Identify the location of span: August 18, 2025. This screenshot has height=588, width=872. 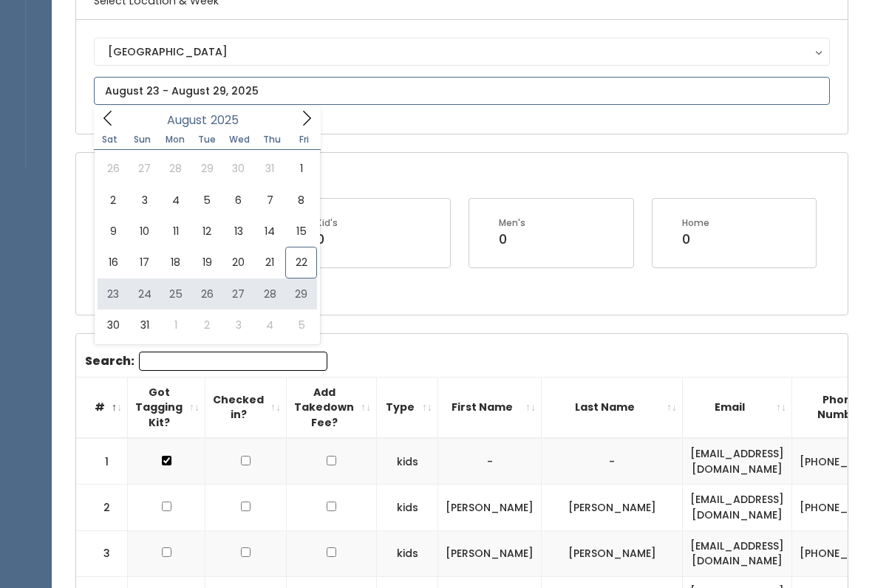
(176, 263).